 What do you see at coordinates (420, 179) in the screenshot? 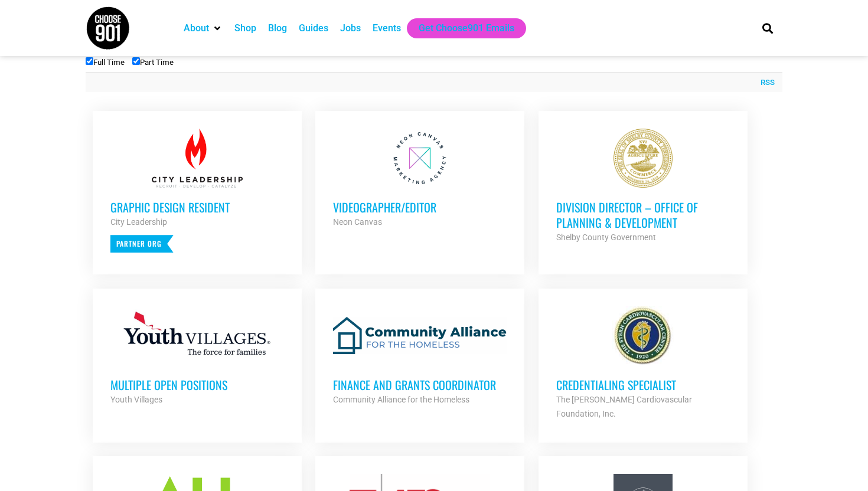
I see `a: Videographer/Editor Neon Canvas` at bounding box center [420, 179].